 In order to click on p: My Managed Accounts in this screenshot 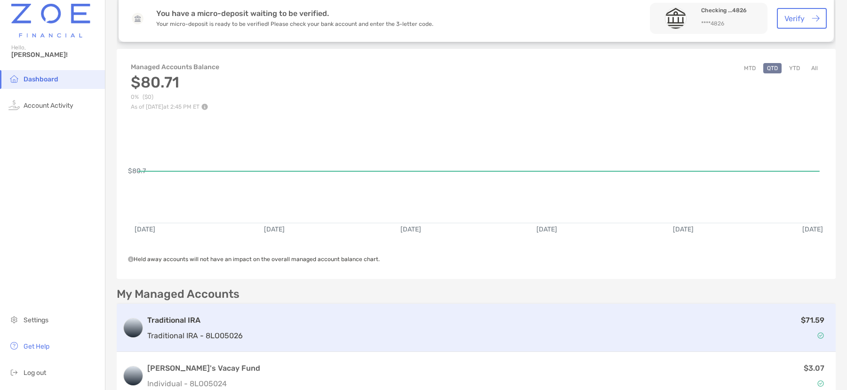, I will do `click(178, 294)`.